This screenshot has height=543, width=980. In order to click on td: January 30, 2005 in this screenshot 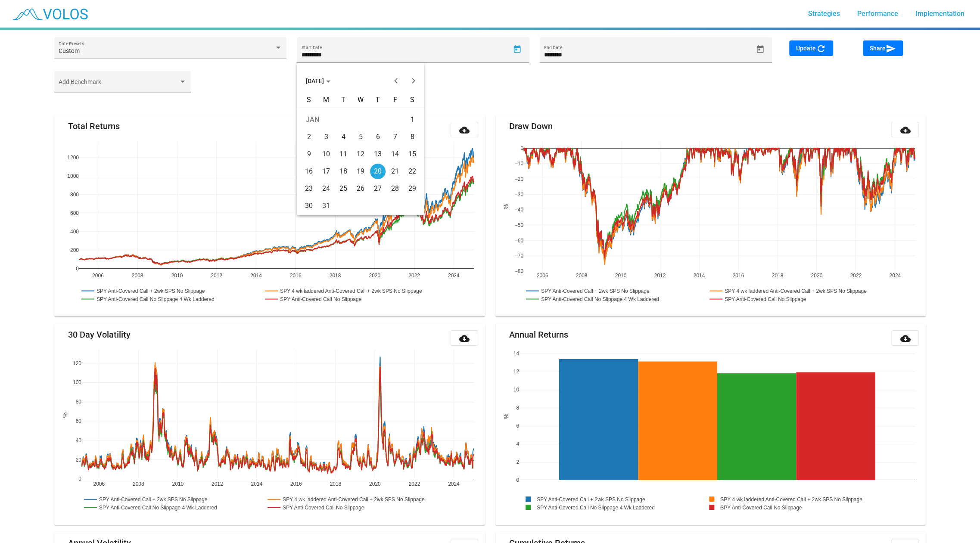, I will do `click(309, 206)`.